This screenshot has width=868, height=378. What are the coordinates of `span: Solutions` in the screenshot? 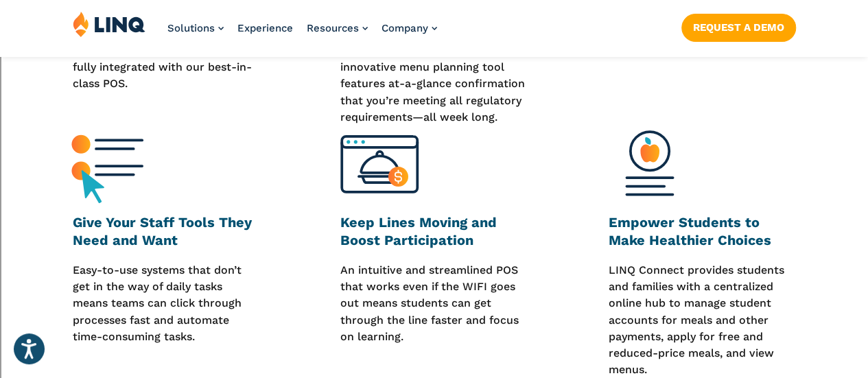 It's located at (191, 28).